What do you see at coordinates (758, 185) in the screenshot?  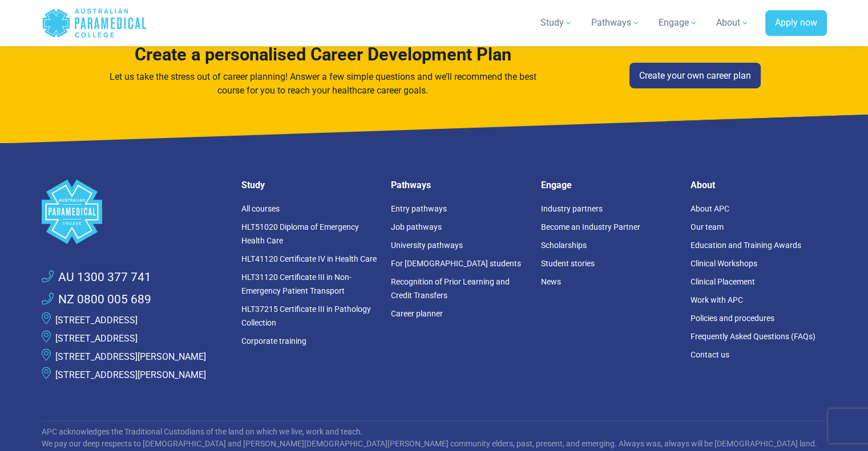 I see `h5: About` at bounding box center [758, 185].